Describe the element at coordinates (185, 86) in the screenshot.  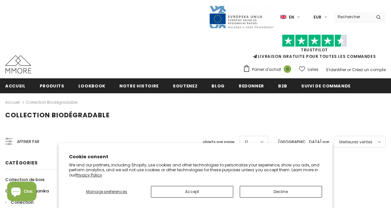
I see `span: soutenez` at that location.